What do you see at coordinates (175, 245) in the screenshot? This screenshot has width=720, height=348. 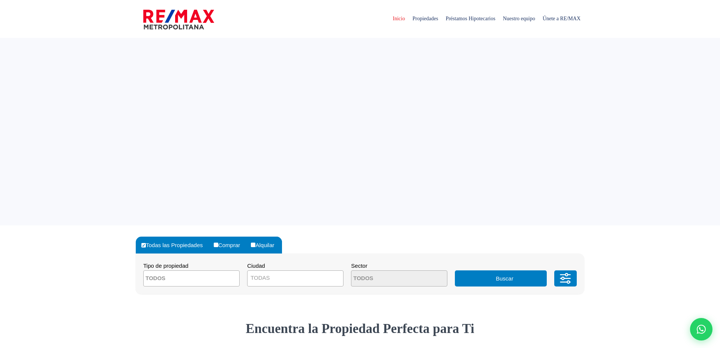 I see `label: Todas las Propiedades` at bounding box center [175, 245].